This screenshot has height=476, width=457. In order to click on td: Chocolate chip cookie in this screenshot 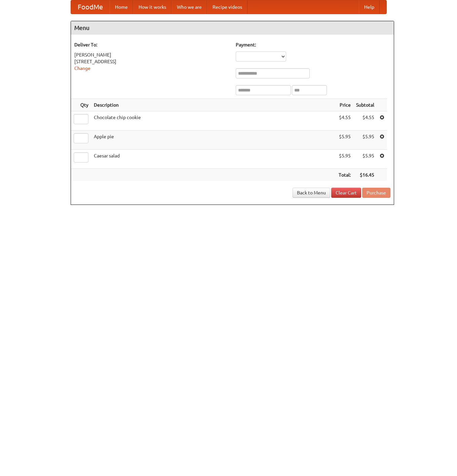, I will do `click(214, 121)`.